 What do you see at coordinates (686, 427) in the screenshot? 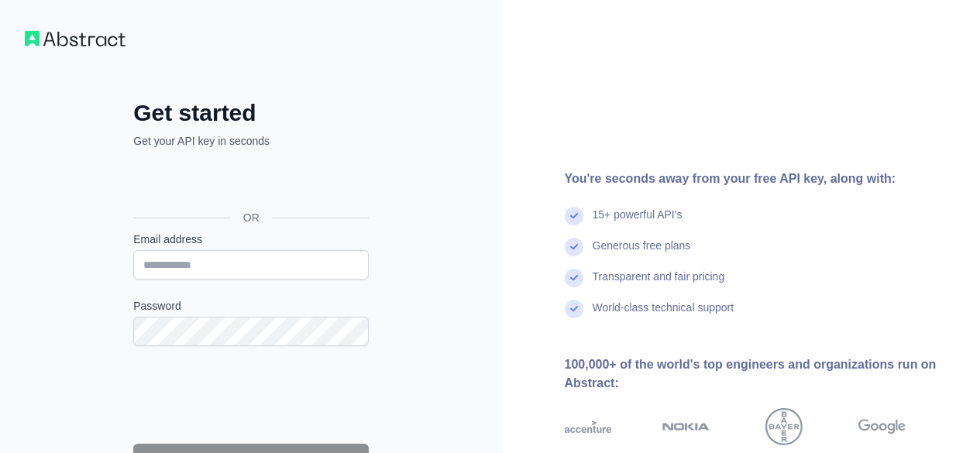
I see `img: nokia` at bounding box center [686, 427].